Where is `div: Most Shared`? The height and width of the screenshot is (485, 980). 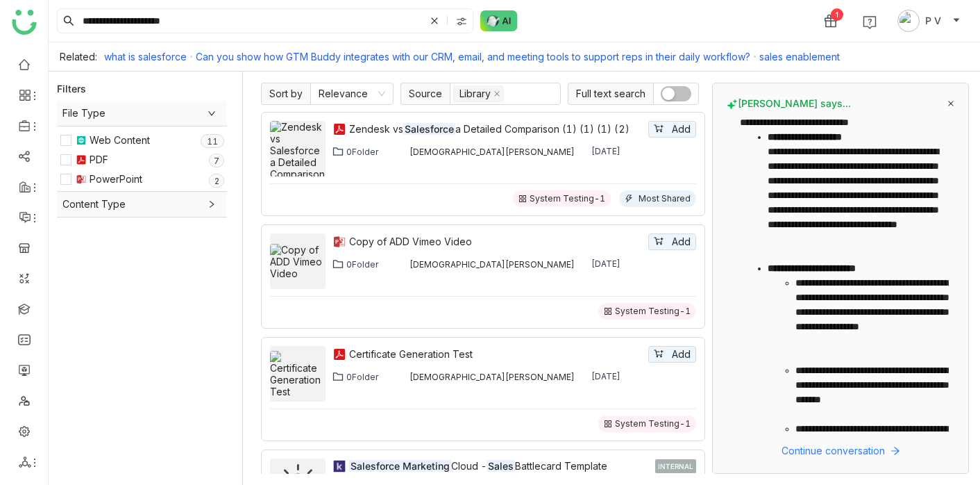 div: Most Shared is located at coordinates (664, 199).